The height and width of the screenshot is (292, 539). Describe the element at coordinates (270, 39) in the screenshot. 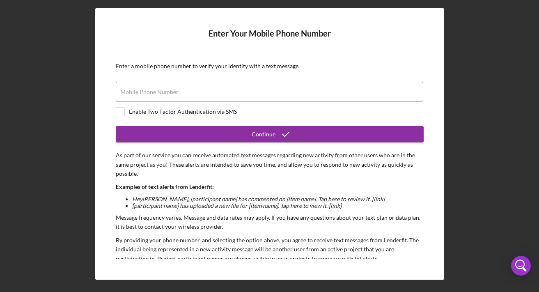

I see `h4: Enter Your Mobile Phone Number` at that location.